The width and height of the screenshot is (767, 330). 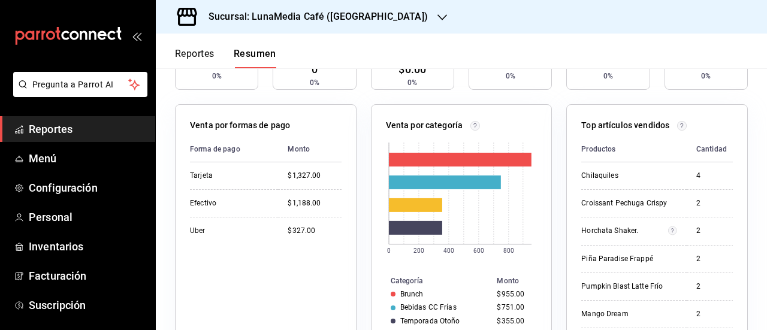 I want to click on div: Temporada Otoño, so click(x=430, y=321).